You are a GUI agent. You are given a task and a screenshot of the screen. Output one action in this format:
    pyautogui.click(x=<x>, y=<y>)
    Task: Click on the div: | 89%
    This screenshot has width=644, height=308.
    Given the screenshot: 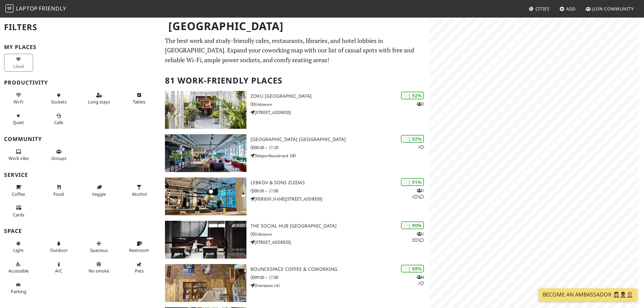 What is the action you would take?
    pyautogui.click(x=412, y=269)
    